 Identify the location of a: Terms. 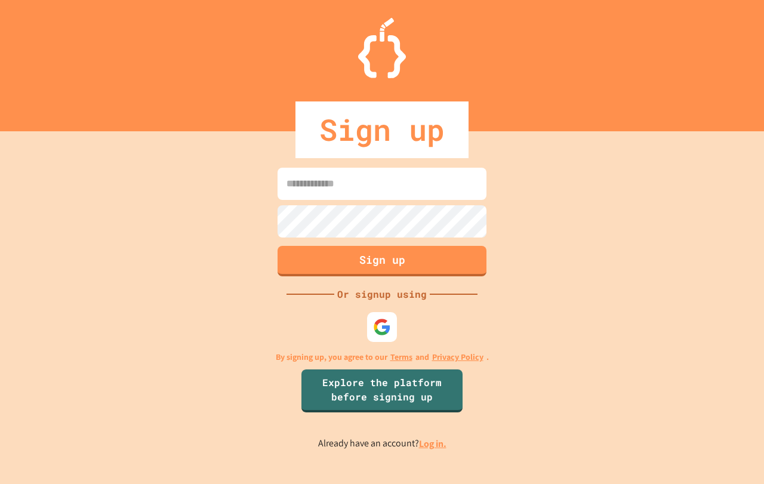
(401, 357).